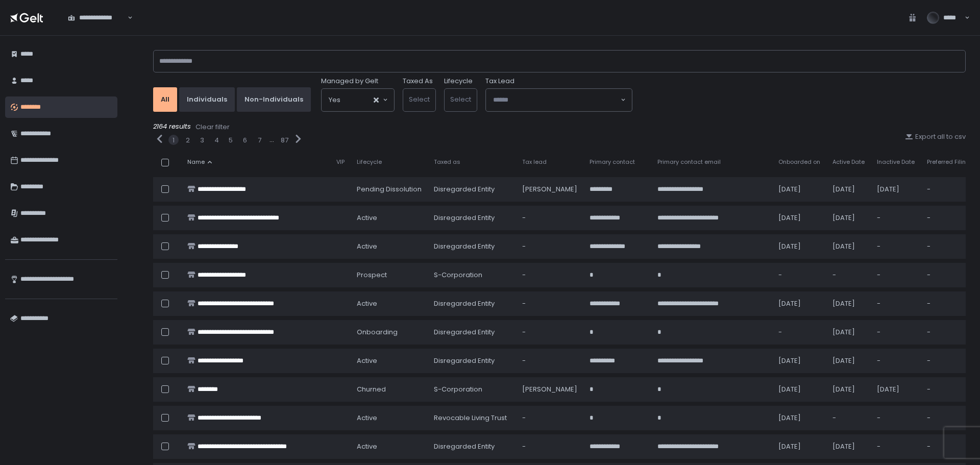 The image size is (980, 465). What do you see at coordinates (165, 100) in the screenshot?
I see `button: All` at bounding box center [165, 100].